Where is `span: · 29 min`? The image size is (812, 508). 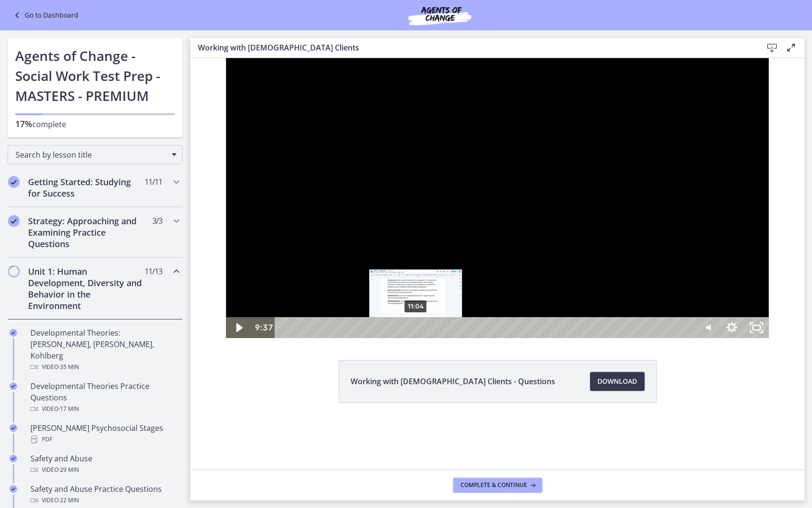 span: · 29 min is located at coordinates (68, 469).